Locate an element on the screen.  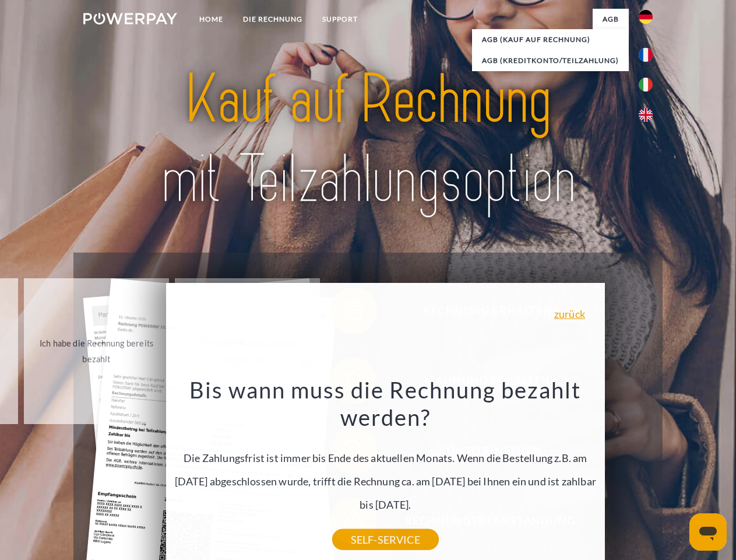
img: de is located at coordinates (646, 17).